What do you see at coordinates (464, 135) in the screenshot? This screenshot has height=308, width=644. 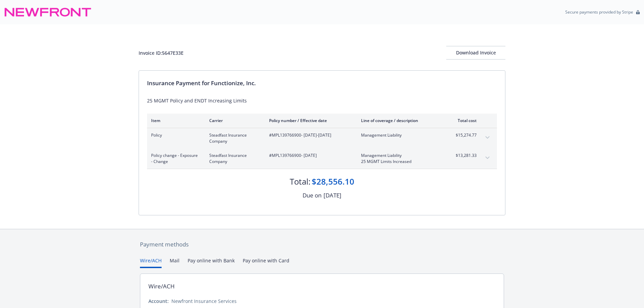 I see `span: $15,274.77` at bounding box center [464, 135].